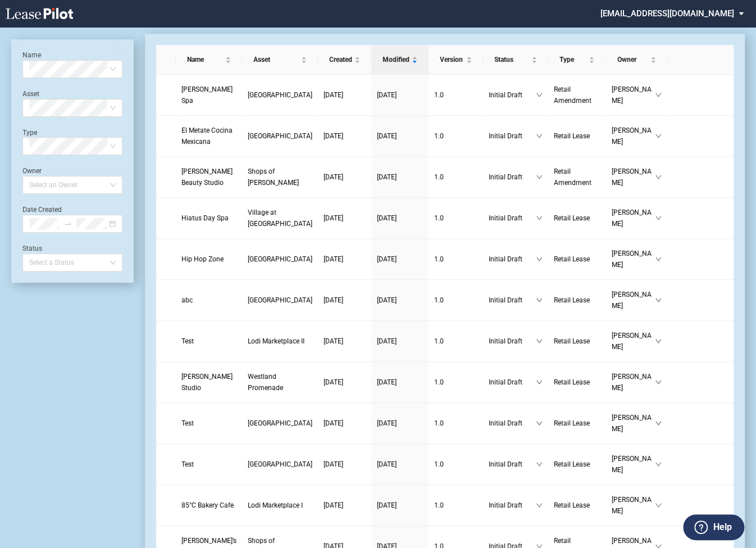 The height and width of the screenshot is (548, 756). I want to click on th: Version, so click(455, 60).